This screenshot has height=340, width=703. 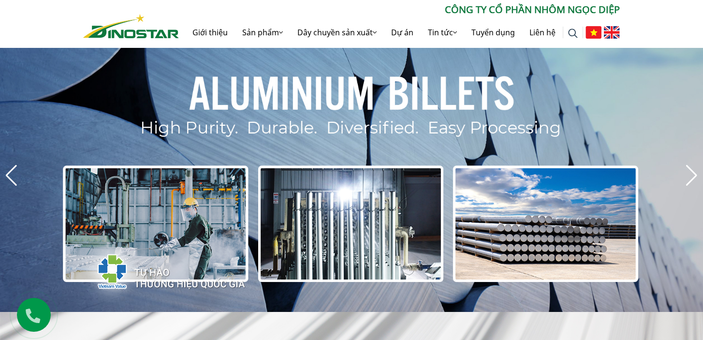 What do you see at coordinates (692, 176) in the screenshot?
I see `div: Next slide` at bounding box center [692, 176].